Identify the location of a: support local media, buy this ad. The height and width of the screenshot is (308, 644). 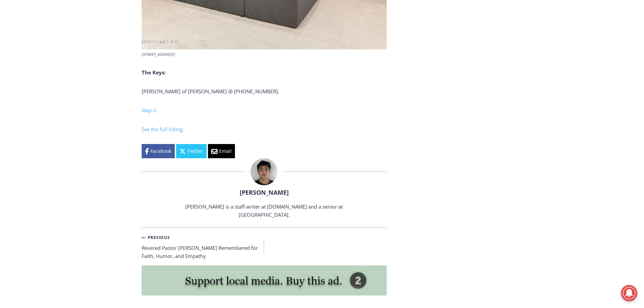
(264, 281).